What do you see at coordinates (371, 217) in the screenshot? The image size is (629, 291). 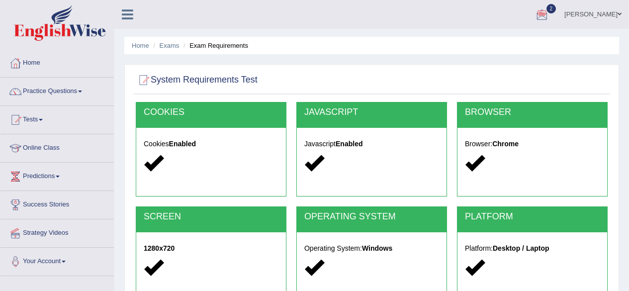 I see `h2: OPERATING SYSTEM` at bounding box center [371, 217].